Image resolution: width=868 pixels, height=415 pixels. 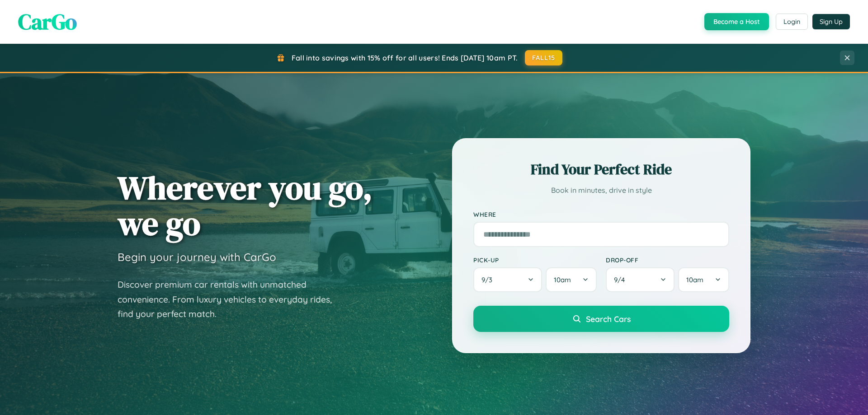 What do you see at coordinates (544, 58) in the screenshot?
I see `button: FALL15` at bounding box center [544, 58].